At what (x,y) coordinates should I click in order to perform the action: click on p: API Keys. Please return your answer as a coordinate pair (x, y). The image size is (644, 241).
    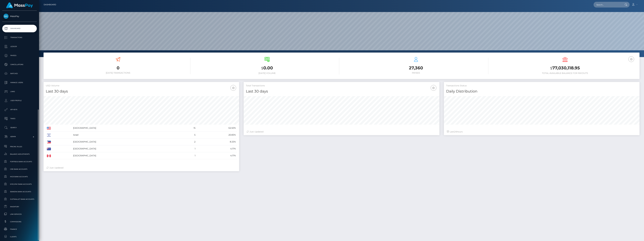
    Looking at the image, I should click on (19, 110).